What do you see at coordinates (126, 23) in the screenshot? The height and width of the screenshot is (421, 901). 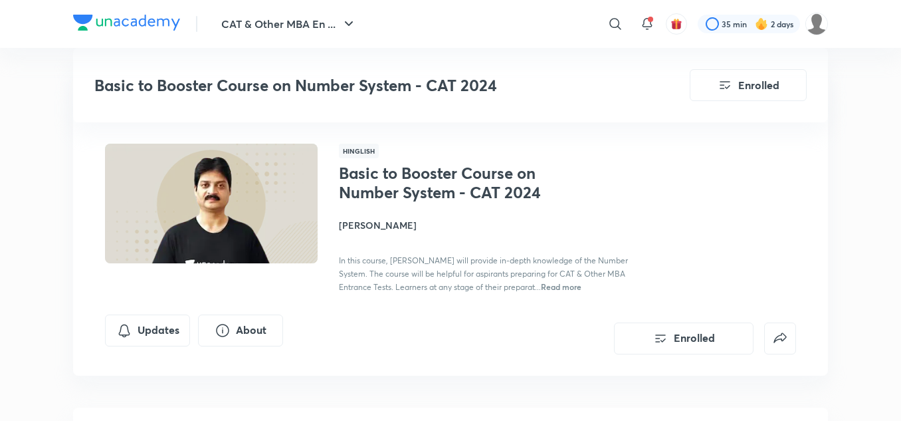 I see `img: Company Logo` at bounding box center [126, 23].